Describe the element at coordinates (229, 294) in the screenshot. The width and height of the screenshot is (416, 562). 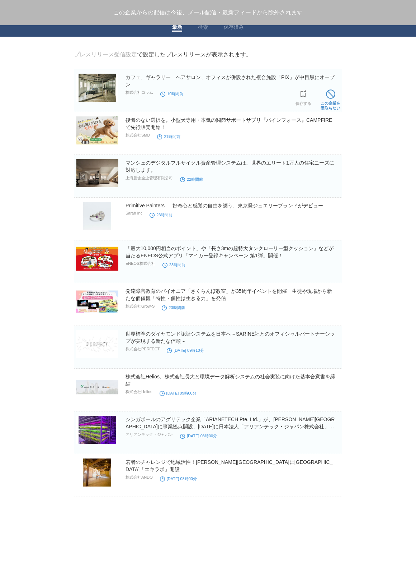
I see `a: 発達障害教育のパイオニア「さくらんぼ教室」が35周年イベントを開催 生徒や現場から新たな価値観「特性・個性は生きる力」を発信` at that location.